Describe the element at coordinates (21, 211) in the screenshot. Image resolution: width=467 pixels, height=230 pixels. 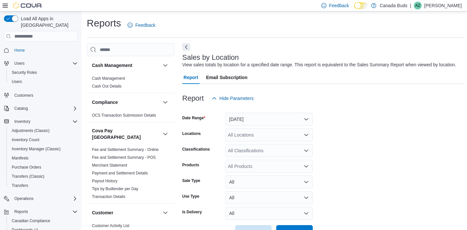
I see `span: Reports` at that location.